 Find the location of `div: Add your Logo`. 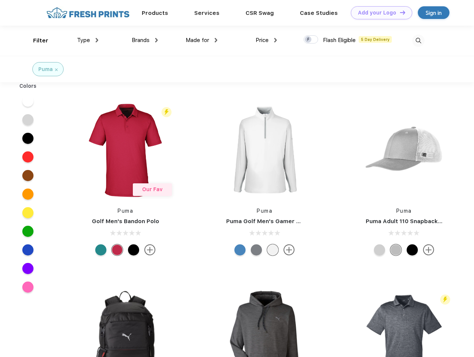

div: Add your Logo is located at coordinates (377, 13).